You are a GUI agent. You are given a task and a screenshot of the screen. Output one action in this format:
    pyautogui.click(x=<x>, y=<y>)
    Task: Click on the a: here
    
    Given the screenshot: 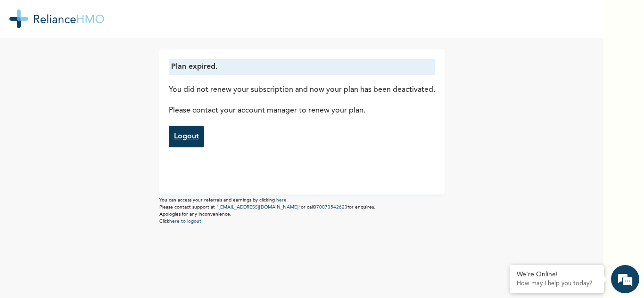 What is the action you would take?
    pyautogui.click(x=281, y=200)
    